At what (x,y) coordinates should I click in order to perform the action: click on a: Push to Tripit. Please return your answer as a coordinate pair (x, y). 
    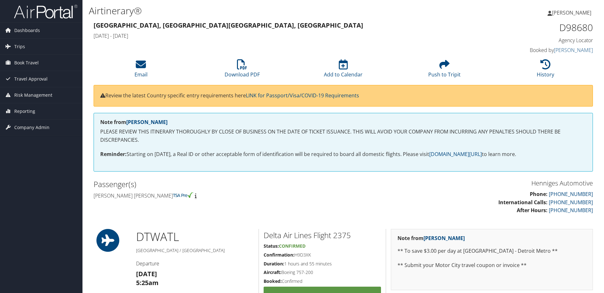
    Looking at the image, I should click on (445, 70).